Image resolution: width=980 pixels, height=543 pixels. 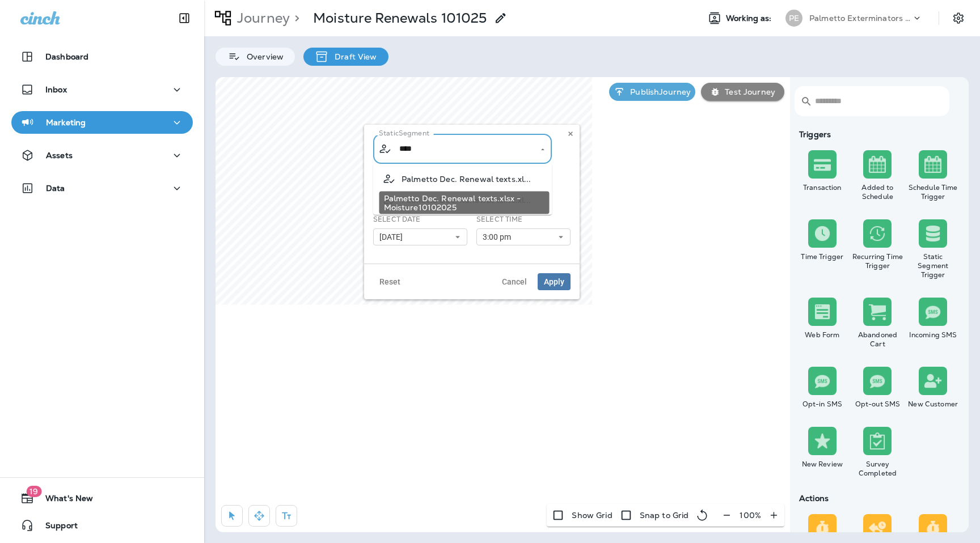 What do you see at coordinates (664, 515) in the screenshot?
I see `p: Snap to Grid` at bounding box center [664, 515].